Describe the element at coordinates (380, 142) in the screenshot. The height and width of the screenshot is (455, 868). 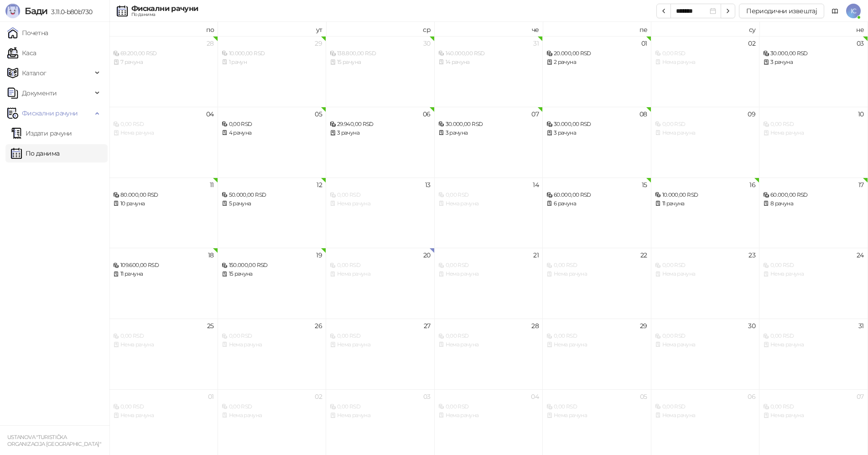
I see `td: 2025-08-06` at that location.